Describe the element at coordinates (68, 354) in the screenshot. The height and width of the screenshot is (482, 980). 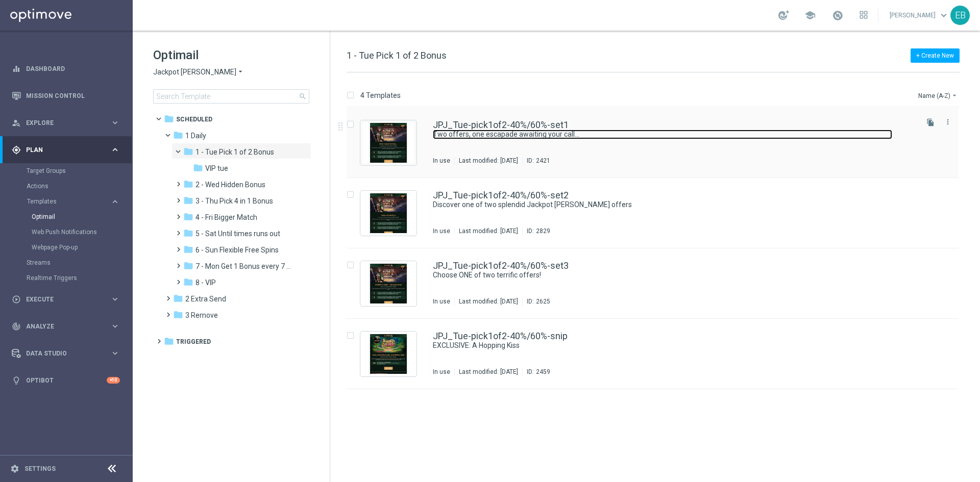
I see `span: Data Studio` at that location.